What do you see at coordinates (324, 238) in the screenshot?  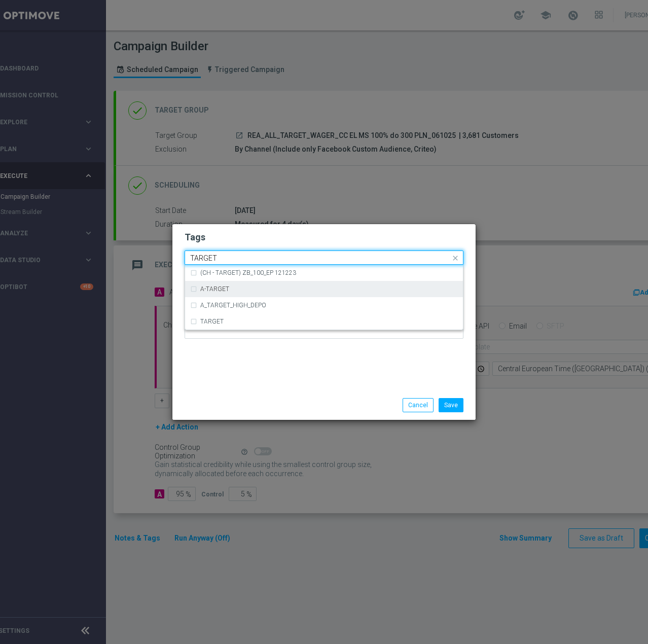 I see `h2: Tags` at bounding box center [324, 238].